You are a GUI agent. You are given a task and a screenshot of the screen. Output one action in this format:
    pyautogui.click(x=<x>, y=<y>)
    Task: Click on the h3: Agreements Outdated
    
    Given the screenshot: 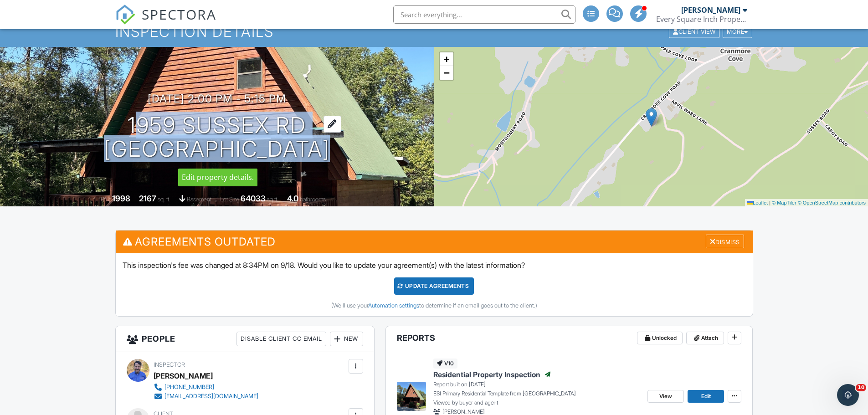 What is the action you would take?
    pyautogui.click(x=434, y=242)
    